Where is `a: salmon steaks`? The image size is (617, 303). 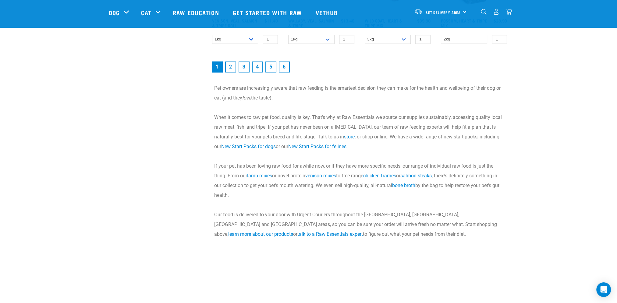 a: salmon steaks is located at coordinates (416, 176).